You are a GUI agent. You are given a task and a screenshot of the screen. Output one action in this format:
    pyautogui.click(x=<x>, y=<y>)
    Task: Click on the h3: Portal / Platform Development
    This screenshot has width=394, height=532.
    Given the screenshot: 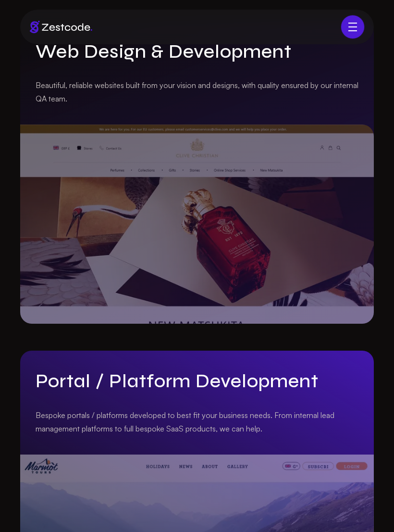 What is the action you would take?
    pyautogui.click(x=197, y=382)
    